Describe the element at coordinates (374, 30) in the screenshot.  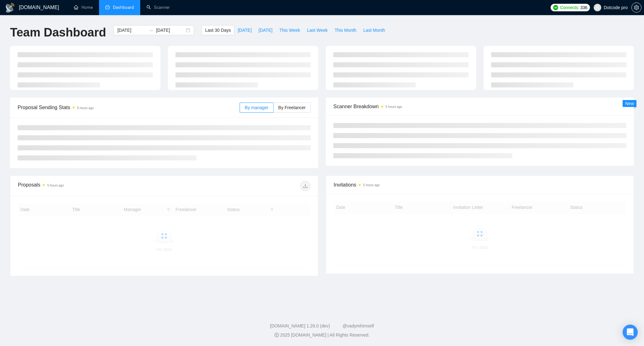
I see `button: Last Month` at that location.